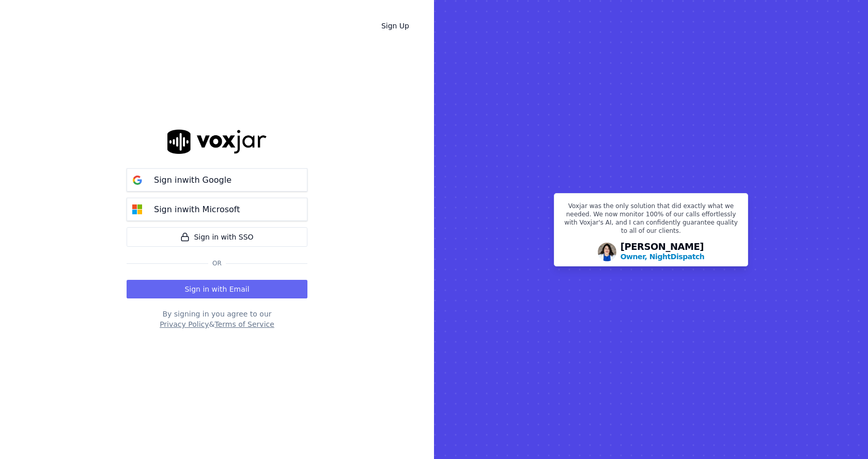  What do you see at coordinates (662, 256) in the screenshot?
I see `p: Owner, NightDispatch` at bounding box center [662, 256].